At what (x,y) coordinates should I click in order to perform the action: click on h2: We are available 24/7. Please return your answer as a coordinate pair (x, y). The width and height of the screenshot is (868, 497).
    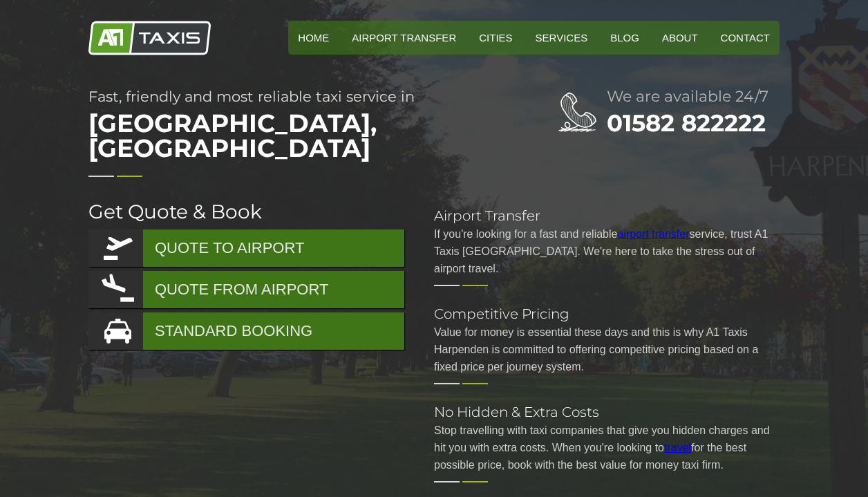
    Looking at the image, I should click on (694, 96).